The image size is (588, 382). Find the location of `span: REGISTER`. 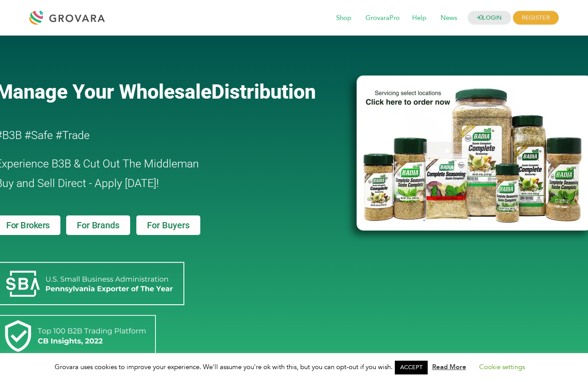

span: REGISTER is located at coordinates (535, 18).